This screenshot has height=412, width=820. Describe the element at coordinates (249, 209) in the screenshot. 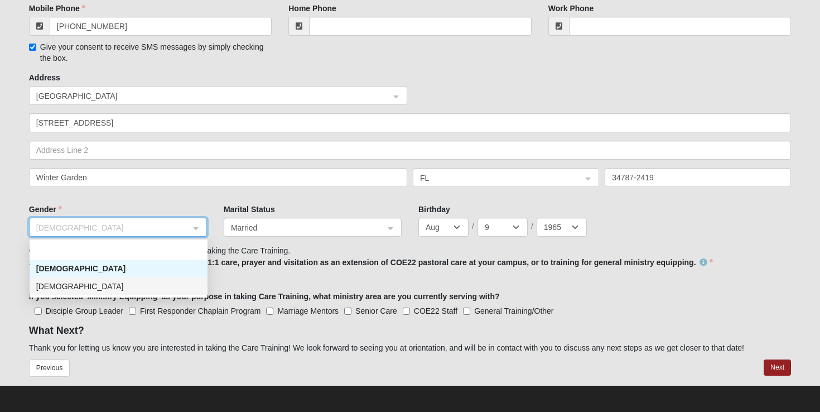

I see `label: Marital Status` at that location.